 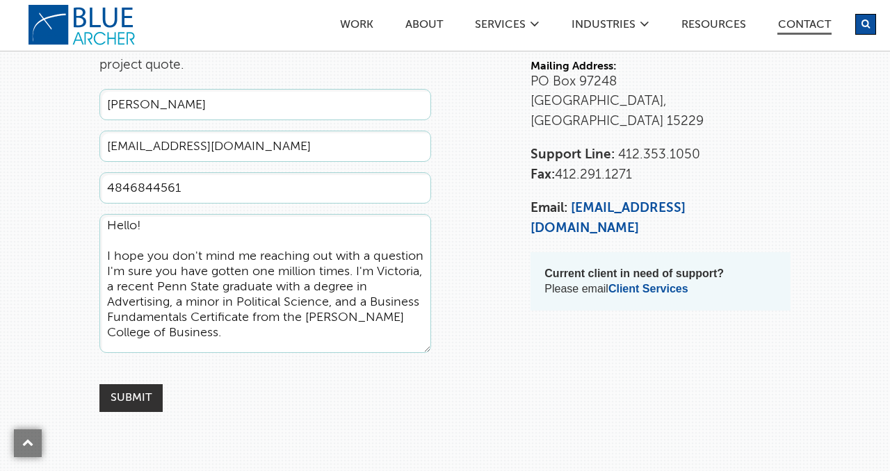 What do you see at coordinates (83, 25) in the screenshot?
I see `a: logo` at bounding box center [83, 25].